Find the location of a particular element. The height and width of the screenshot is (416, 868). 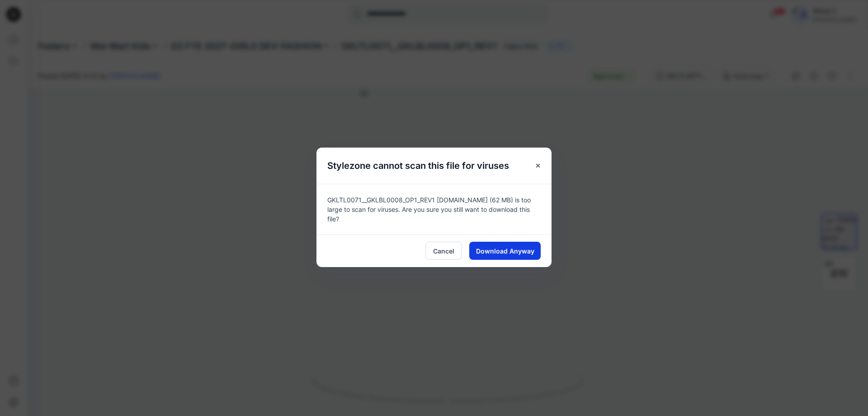

h5: Stylezone cannot scan this file for viruses is located at coordinates (418, 166).